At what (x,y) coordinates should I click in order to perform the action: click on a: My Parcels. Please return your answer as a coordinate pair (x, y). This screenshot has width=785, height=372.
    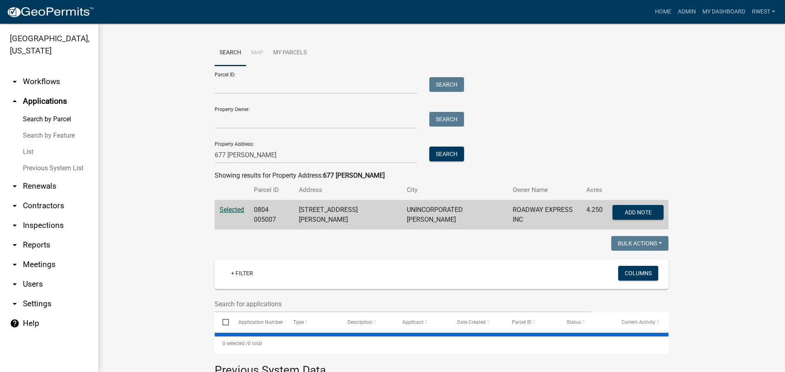
    Looking at the image, I should click on (290, 53).